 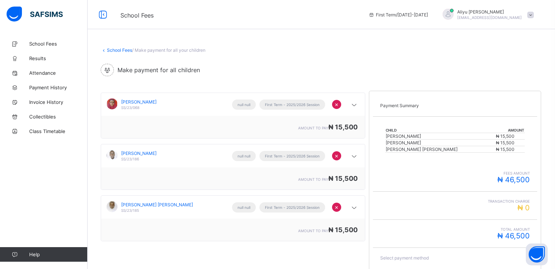 I want to click on span: Attendance, so click(x=58, y=73).